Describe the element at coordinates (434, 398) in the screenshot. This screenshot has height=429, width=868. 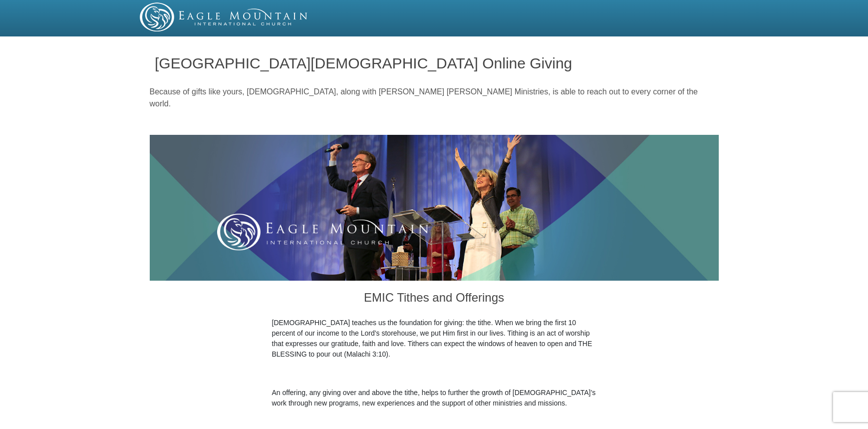
I see `p: An offering, any giving over and above the tithe, helps to further the growth of [DEMOGRAPHIC_DAT...` at that location.